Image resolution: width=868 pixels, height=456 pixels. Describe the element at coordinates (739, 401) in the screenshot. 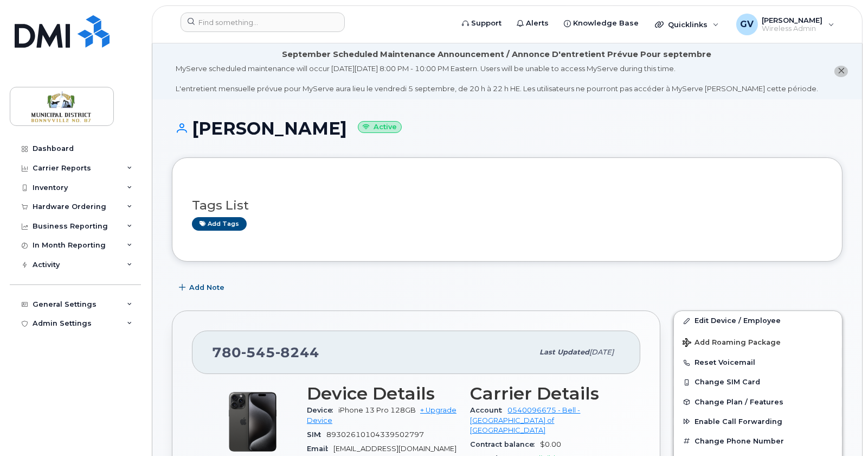

I see `span: Change Plan / Features` at that location.